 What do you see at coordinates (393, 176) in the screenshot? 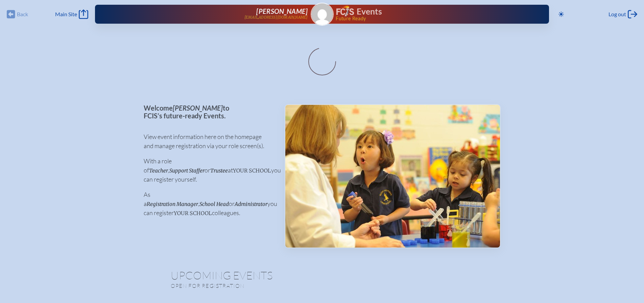
I see `img: Events` at bounding box center [393, 176].